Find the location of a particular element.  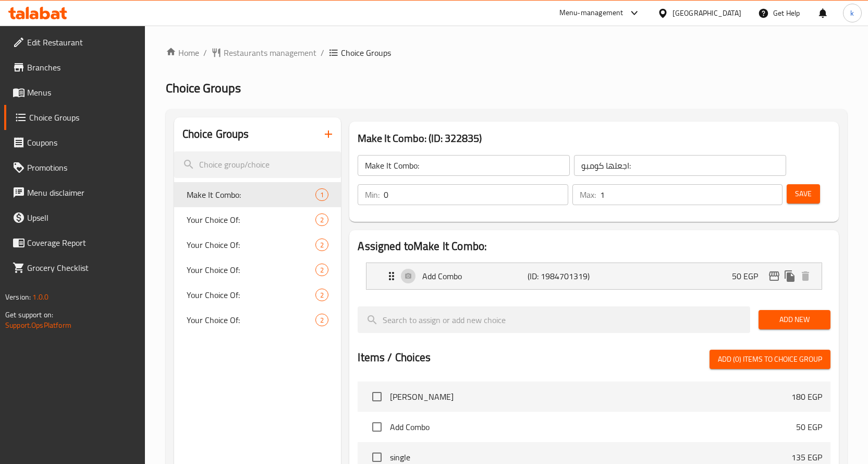

h2: Items / Choices is located at coordinates (394, 357).